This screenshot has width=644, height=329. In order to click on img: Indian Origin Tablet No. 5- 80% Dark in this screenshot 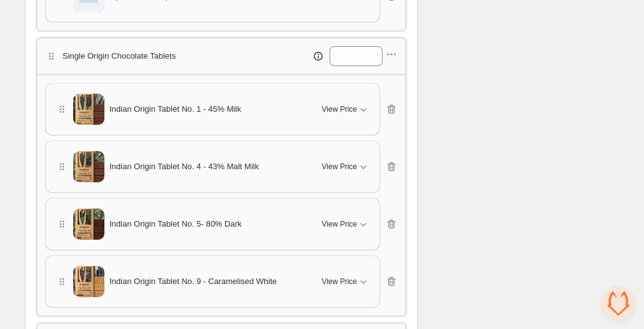, I will do `click(89, 224)`.